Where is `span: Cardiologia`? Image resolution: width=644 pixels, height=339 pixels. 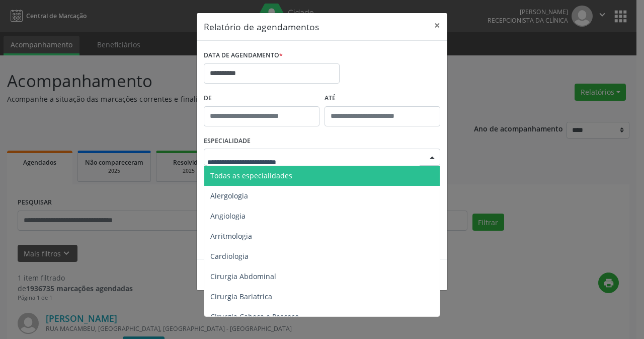 span: Cardiologia is located at coordinates (230, 256).